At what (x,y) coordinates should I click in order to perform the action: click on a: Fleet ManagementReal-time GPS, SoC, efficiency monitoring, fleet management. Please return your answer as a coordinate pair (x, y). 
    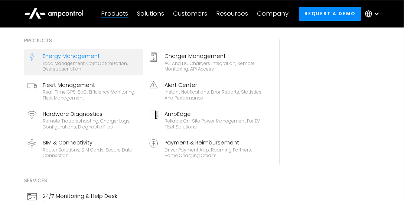
    Looking at the image, I should click on (83, 91).